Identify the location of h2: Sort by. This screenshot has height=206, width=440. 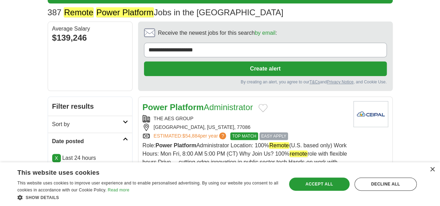
(87, 125).